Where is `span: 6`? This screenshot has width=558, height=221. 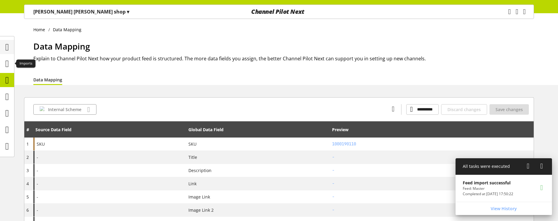
span: 6 is located at coordinates (28, 210).